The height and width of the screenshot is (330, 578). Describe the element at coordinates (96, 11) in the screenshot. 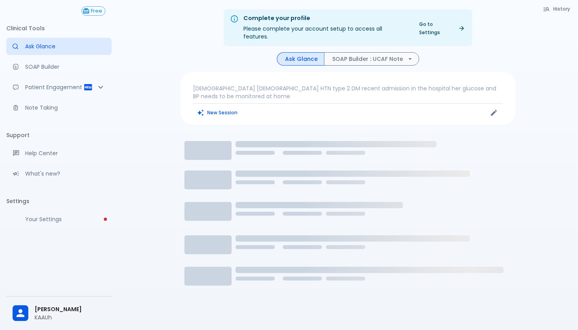

I see `a: Click to view or change your subscription` at that location.